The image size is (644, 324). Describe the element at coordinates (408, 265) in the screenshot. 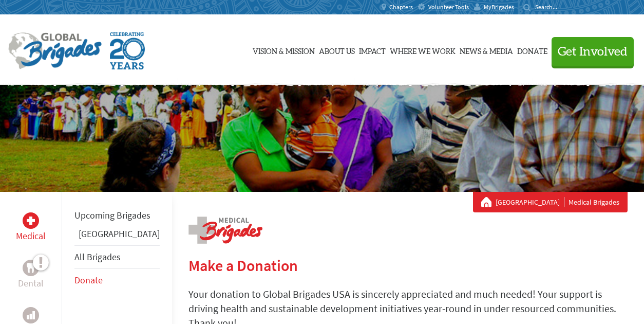

I see `h2: Make a Donation` at that location.